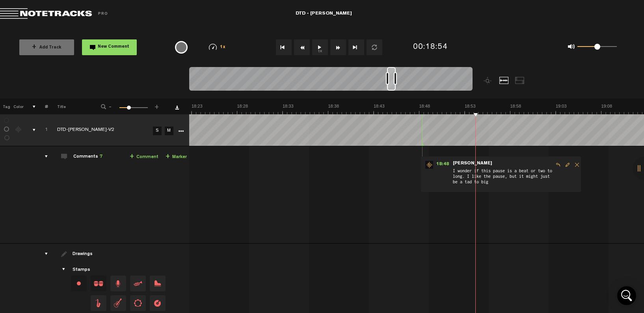  Describe the element at coordinates (213, 47) in the screenshot. I see `img: speedometer.svg` at that location.